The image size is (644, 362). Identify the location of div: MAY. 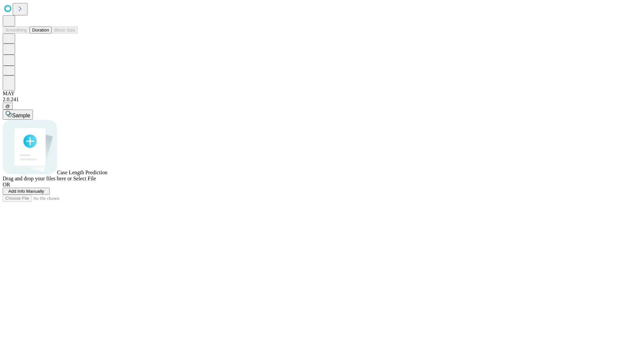
(322, 94).